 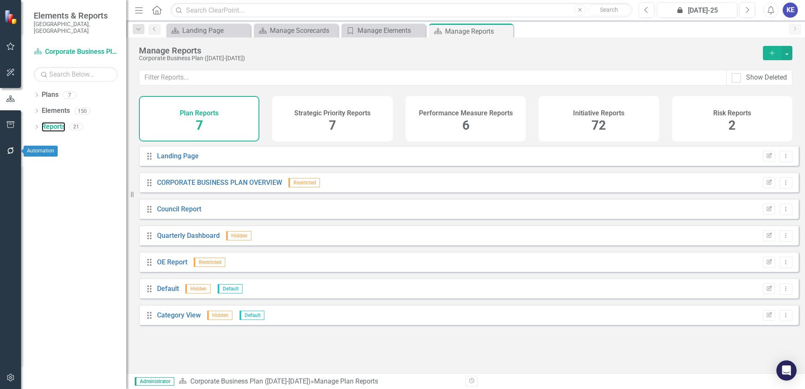 What do you see at coordinates (40, 151) in the screenshot?
I see `div: Automation` at bounding box center [40, 151].